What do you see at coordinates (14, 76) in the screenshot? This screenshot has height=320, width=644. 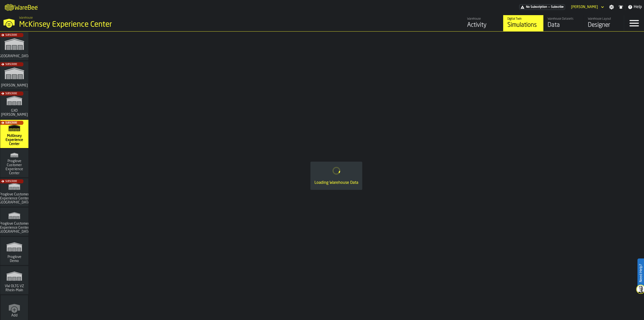 I see `a: link-to-/wh/i/1653e8cc-126b-480f-9c47-e01e76aa4a88/simulations` at bounding box center [14, 76].